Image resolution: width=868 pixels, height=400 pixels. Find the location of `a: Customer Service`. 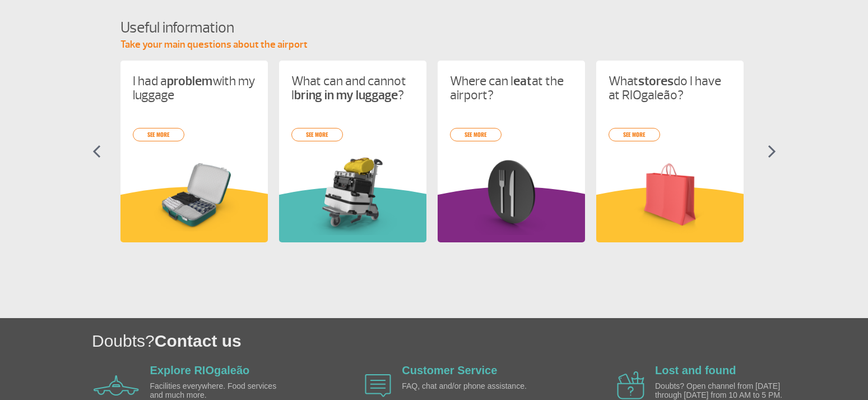

a: Customer Service is located at coordinates (449, 370).